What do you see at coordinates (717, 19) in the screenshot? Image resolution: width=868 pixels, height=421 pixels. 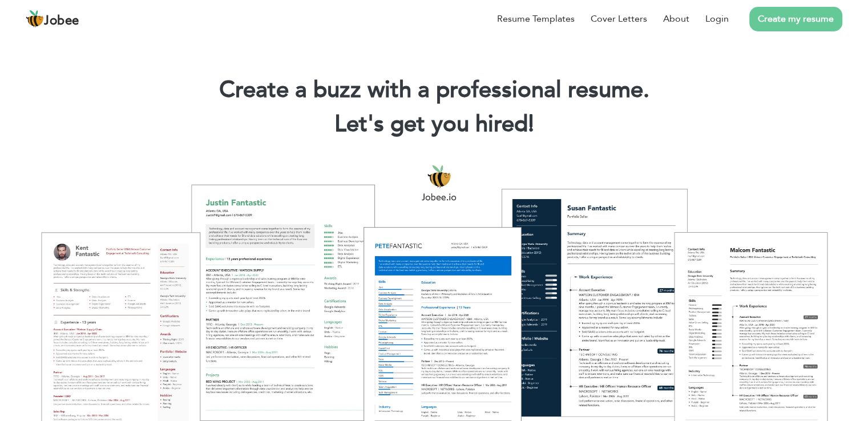 I see `a: Login` at bounding box center [717, 19].